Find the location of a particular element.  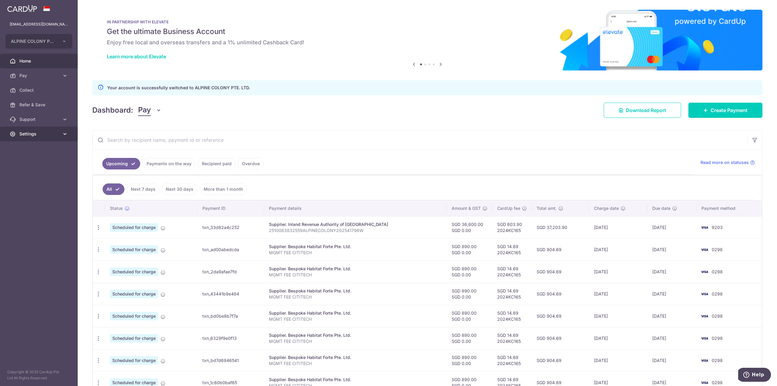

a: Recipient paid is located at coordinates (217, 164).